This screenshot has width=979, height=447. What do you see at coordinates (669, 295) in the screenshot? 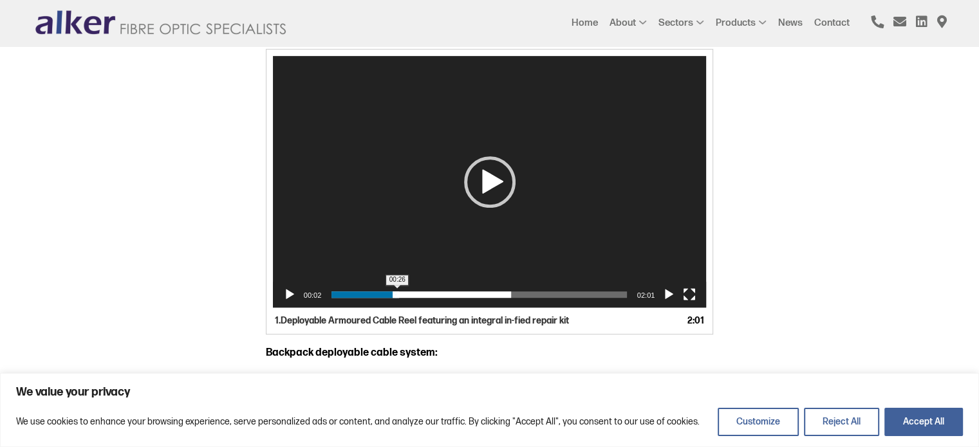
I see `button: Unmute` at bounding box center [669, 295].